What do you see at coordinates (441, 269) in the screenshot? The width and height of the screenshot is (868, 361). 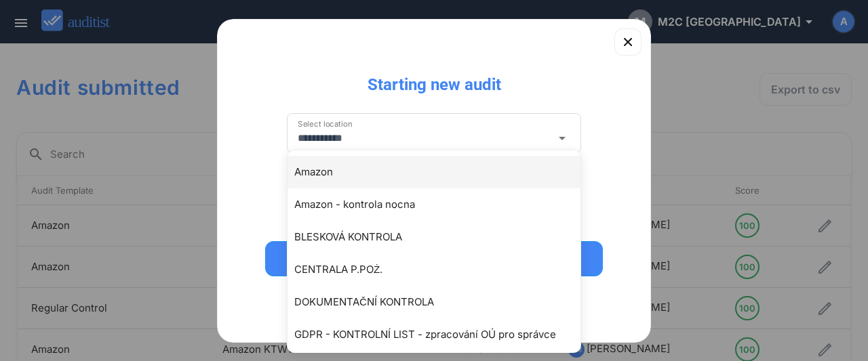 I see `div: CENTRALA P.POŻ.` at bounding box center [441, 269].